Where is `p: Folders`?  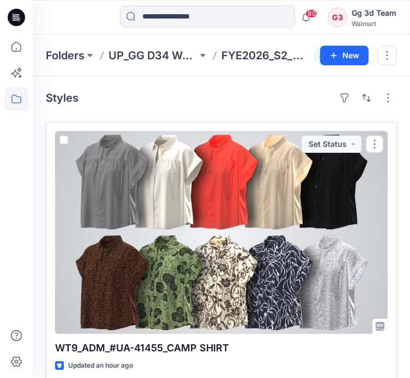 p: Folders is located at coordinates (65, 56).